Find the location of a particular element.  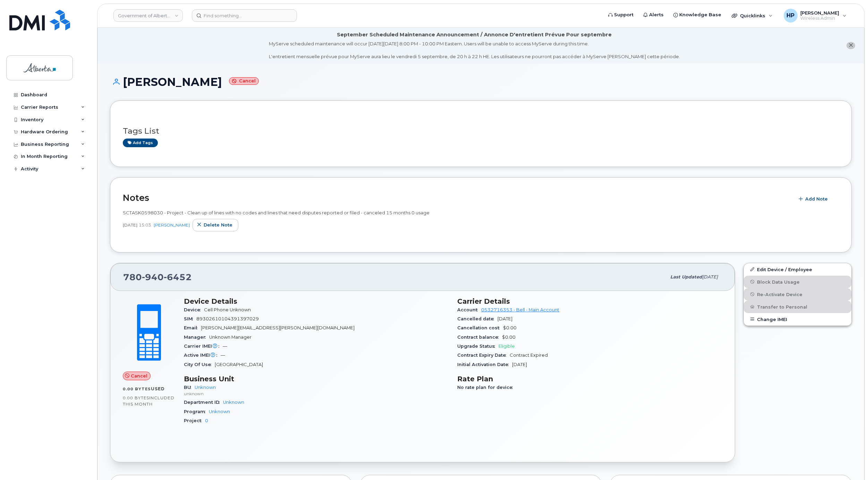

span: Device is located at coordinates (193, 310).